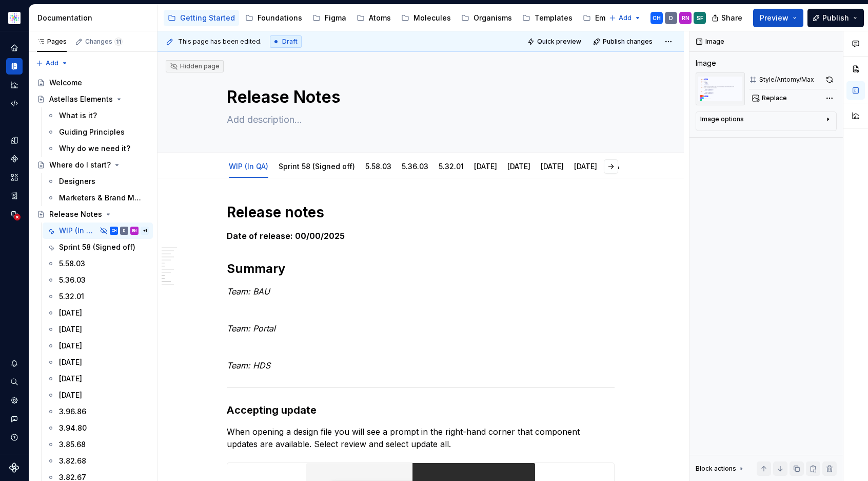  Describe the element at coordinates (144, 230) in the screenshot. I see `div: + 1` at that location.